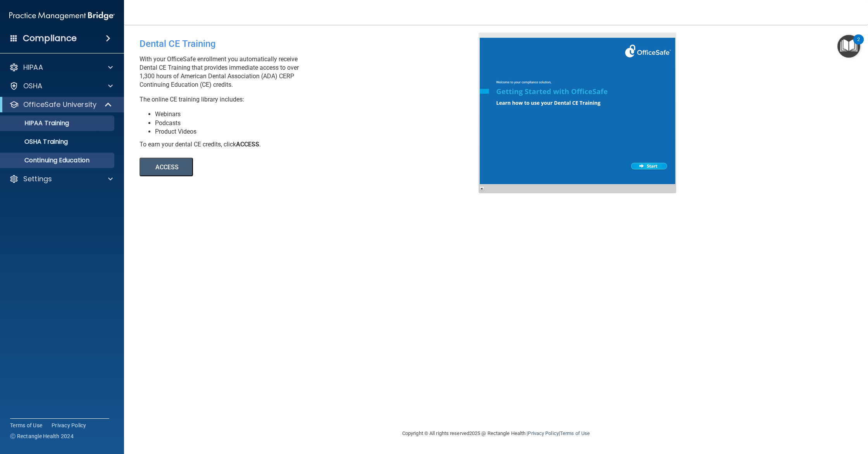 Image resolution: width=868 pixels, height=454 pixels. What do you see at coordinates (42, 436) in the screenshot?
I see `span: Ⓒ Rectangle Health 2024` at bounding box center [42, 436].